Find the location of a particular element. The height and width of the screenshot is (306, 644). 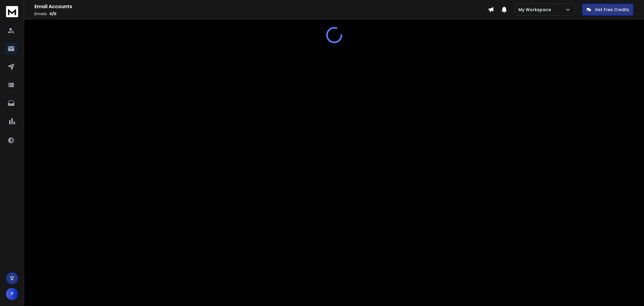

button: Get Free Credits is located at coordinates (608, 10).